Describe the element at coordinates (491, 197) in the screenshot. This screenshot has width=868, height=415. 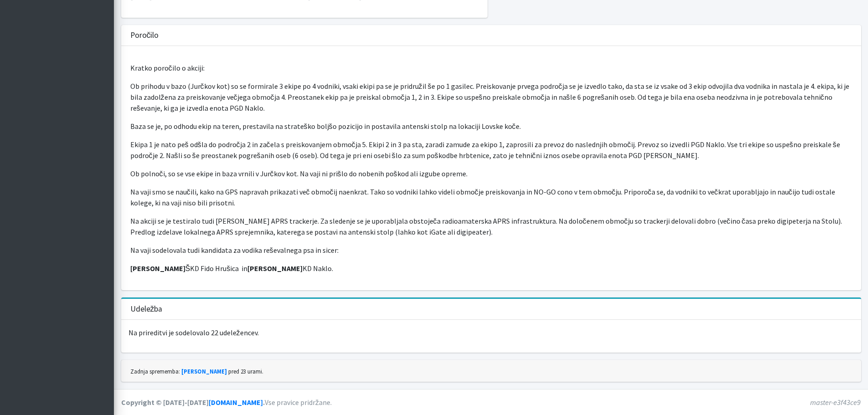
I see `p: Na vaji smo se naučili, kako na GPS napravah prikazati več območij naenkrat. Tako so vodniki lahk...` at that location.